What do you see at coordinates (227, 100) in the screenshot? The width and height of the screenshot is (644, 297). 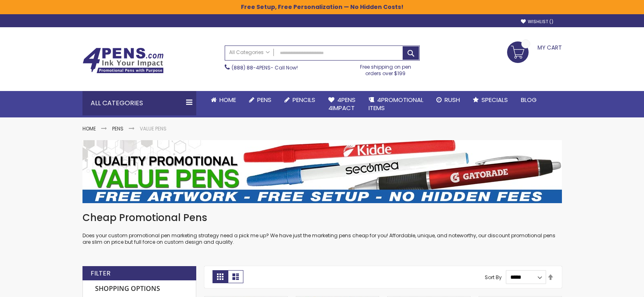 I see `span: Home` at bounding box center [227, 100].